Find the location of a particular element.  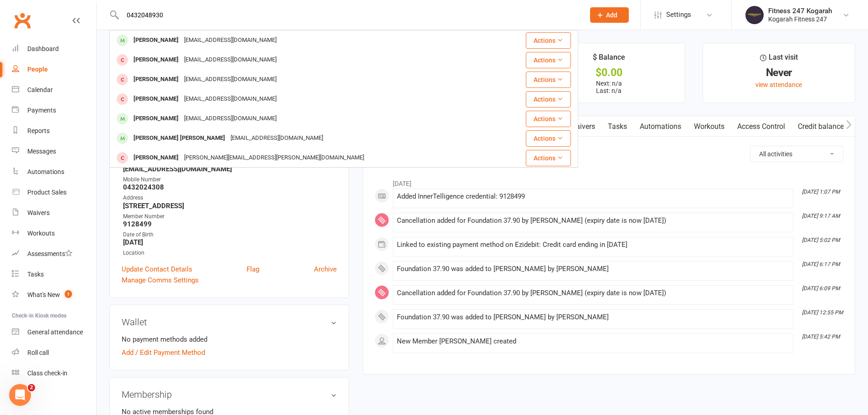

a: view attendance is located at coordinates (779, 85).